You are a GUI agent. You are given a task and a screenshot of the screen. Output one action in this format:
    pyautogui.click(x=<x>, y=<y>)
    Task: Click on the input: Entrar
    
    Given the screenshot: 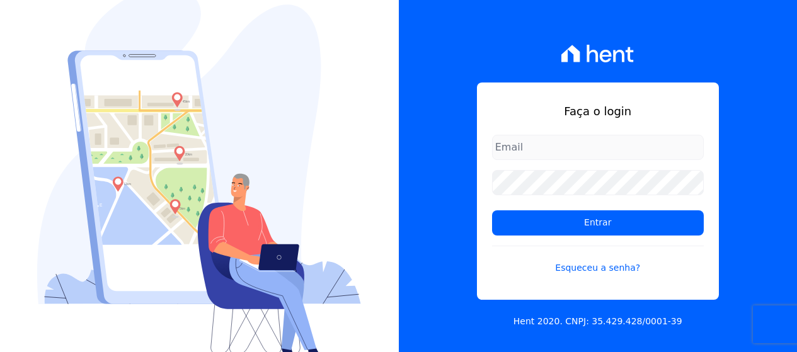 What is the action you would take?
    pyautogui.click(x=598, y=223)
    